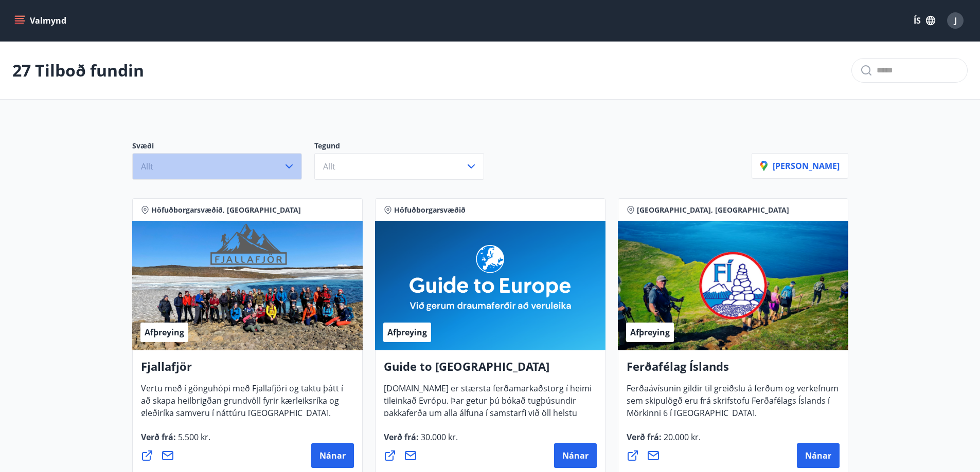  What do you see at coordinates (955, 20) in the screenshot?
I see `span: J` at bounding box center [955, 20].